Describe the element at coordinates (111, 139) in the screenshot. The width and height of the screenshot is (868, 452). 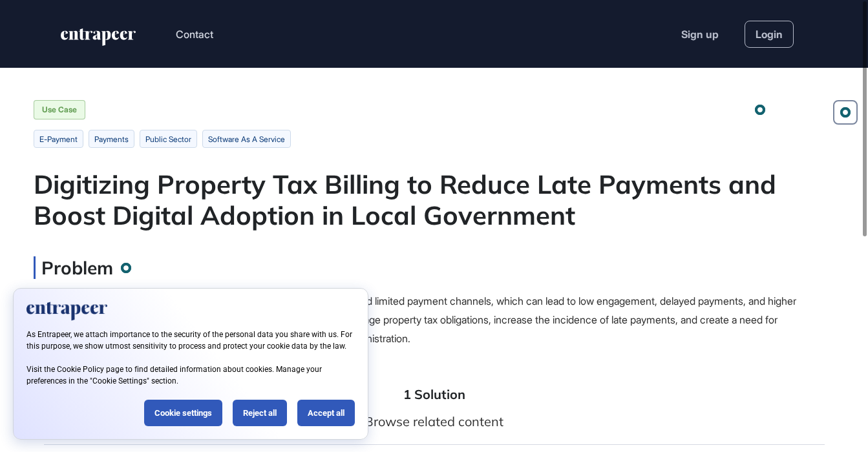
I see `li: payments` at that location.